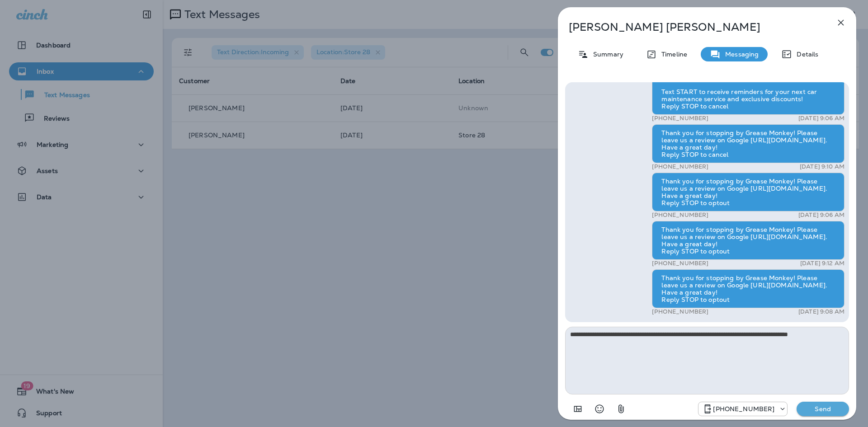  I want to click on p: Send, so click(823, 409).